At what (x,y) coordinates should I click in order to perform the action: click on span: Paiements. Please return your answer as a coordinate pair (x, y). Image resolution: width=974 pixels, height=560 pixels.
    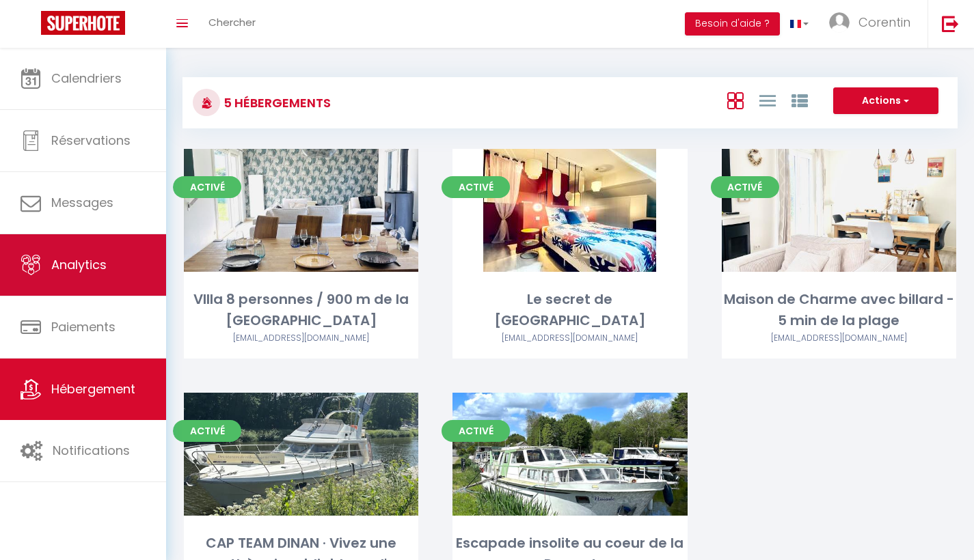
    Looking at the image, I should click on (83, 326).